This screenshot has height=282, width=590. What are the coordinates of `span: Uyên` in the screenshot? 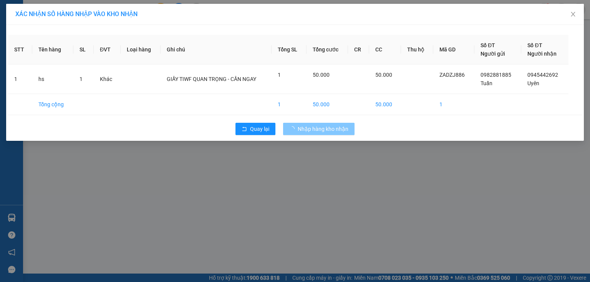 It's located at (533, 83).